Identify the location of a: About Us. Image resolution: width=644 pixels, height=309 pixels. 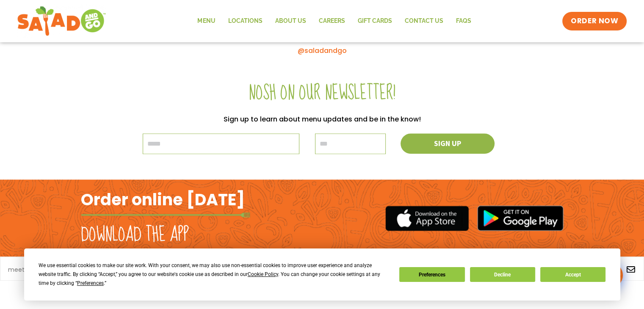
(290, 21).